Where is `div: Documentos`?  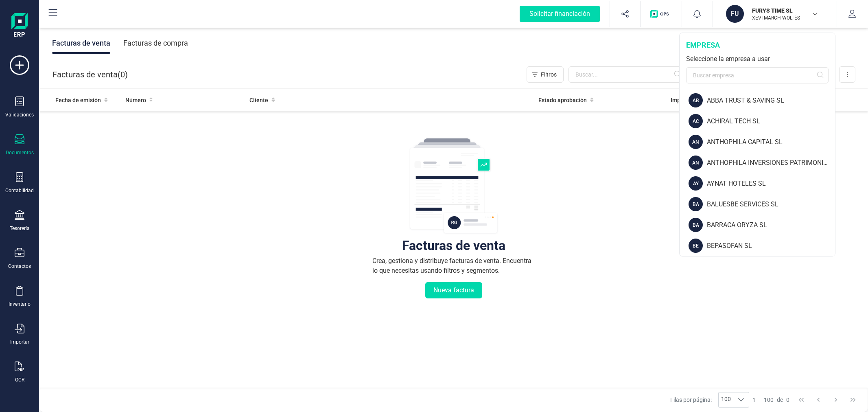
div: Documentos is located at coordinates (19, 152).